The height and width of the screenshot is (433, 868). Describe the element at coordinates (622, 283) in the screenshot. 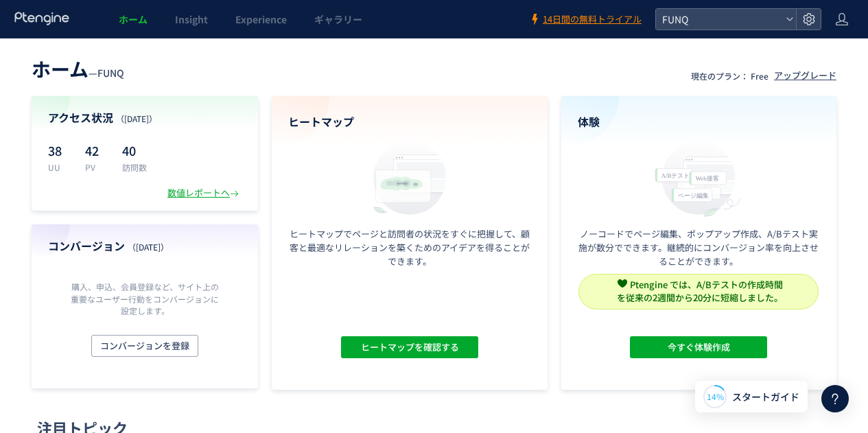

I see `img: svg+xml,%3c` at that location.